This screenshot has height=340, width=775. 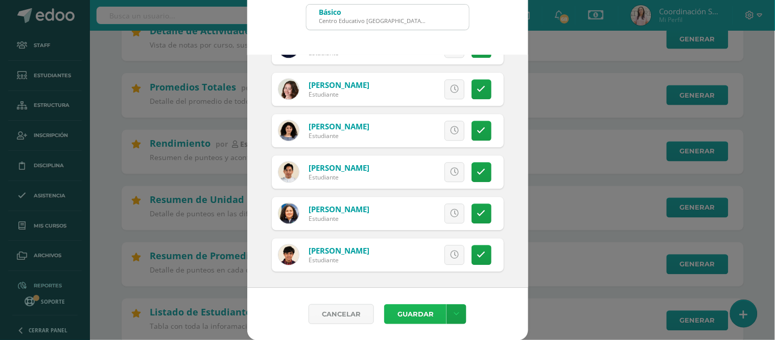 What do you see at coordinates (289, 254) in the screenshot?
I see `img: 5392fa4d78d4dee731db74f3df6b5d02.png` at bounding box center [289, 254].